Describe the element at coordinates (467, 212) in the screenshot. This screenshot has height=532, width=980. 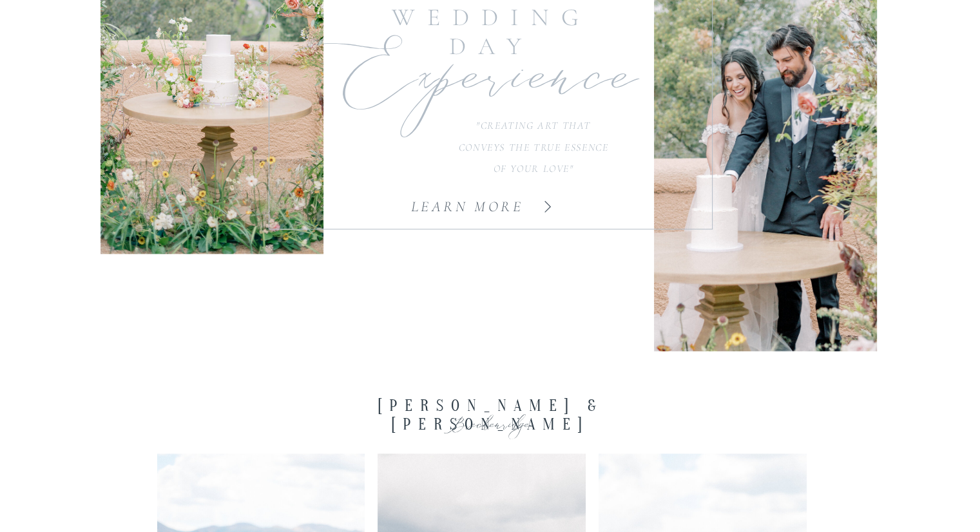
I see `a: learn more` at that location.